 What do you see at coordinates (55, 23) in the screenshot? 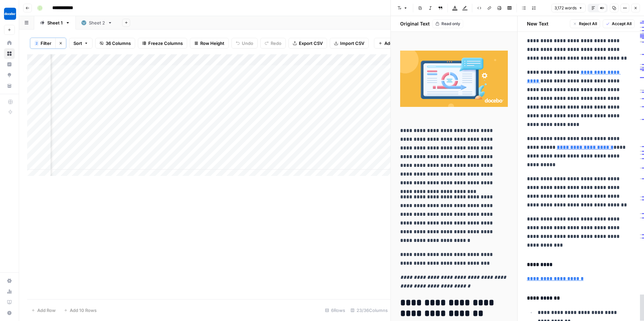
I see `div: Sheet 1` at bounding box center [55, 23].